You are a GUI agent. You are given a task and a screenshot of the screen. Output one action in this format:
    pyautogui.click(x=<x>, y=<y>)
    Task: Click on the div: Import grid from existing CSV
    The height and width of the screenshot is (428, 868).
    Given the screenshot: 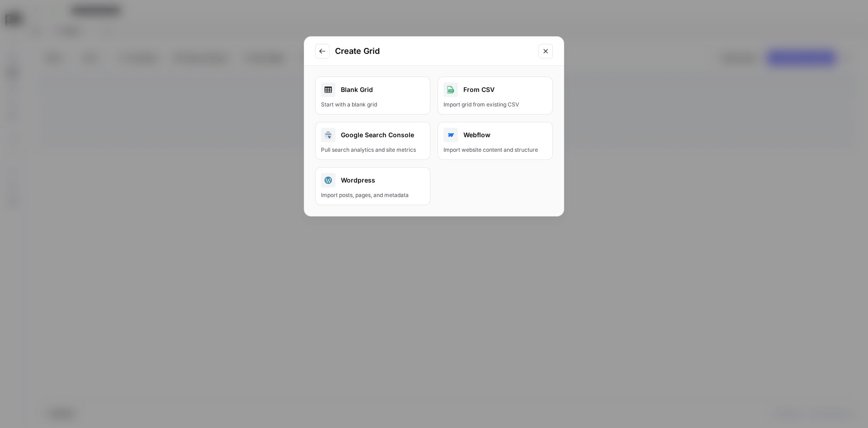 What is the action you would take?
    pyautogui.click(x=495, y=105)
    